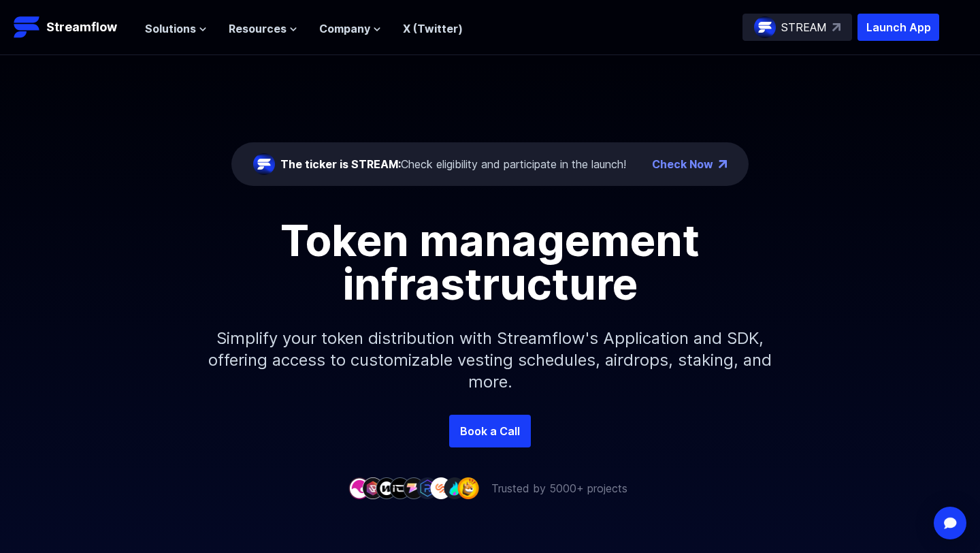 This screenshot has width=980, height=553. I want to click on a: Book a Call, so click(490, 431).